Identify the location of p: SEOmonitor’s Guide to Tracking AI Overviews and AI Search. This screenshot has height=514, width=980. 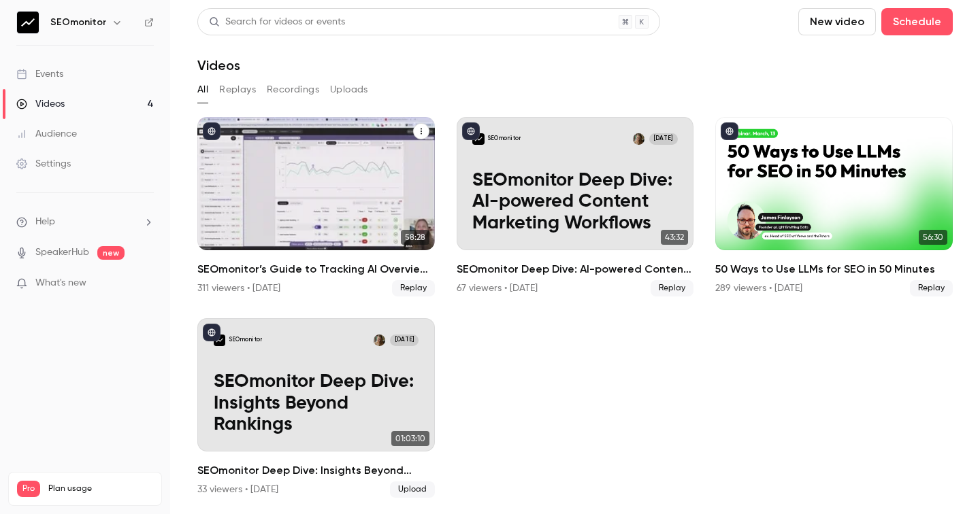
(317, 201).